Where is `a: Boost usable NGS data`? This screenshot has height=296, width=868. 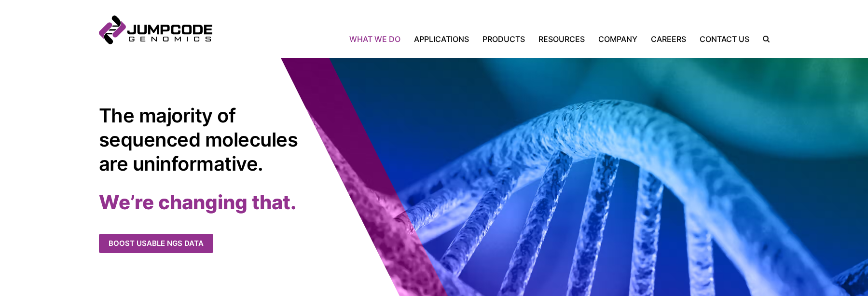 a: Boost usable NGS data is located at coordinates (156, 243).